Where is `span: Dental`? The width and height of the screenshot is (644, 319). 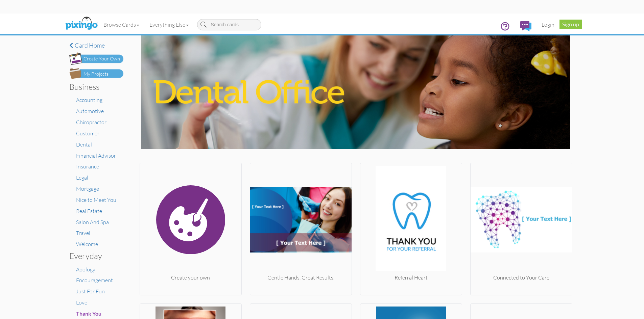 span: Dental is located at coordinates (84, 144).